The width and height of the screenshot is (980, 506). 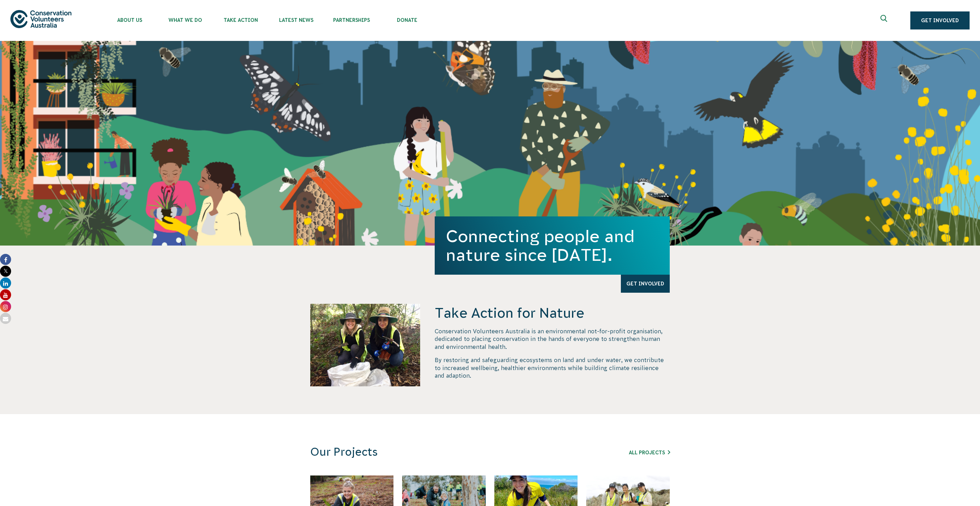 What do you see at coordinates (552, 313) in the screenshot?
I see `h4: Take Action for Nature` at bounding box center [552, 313].